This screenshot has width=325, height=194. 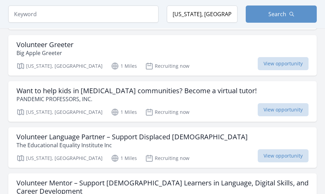 I want to click on button: Search, so click(x=281, y=14).